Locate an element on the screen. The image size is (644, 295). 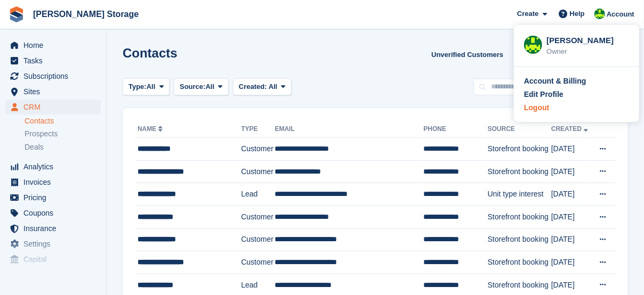
a: Deals is located at coordinates (63, 147).